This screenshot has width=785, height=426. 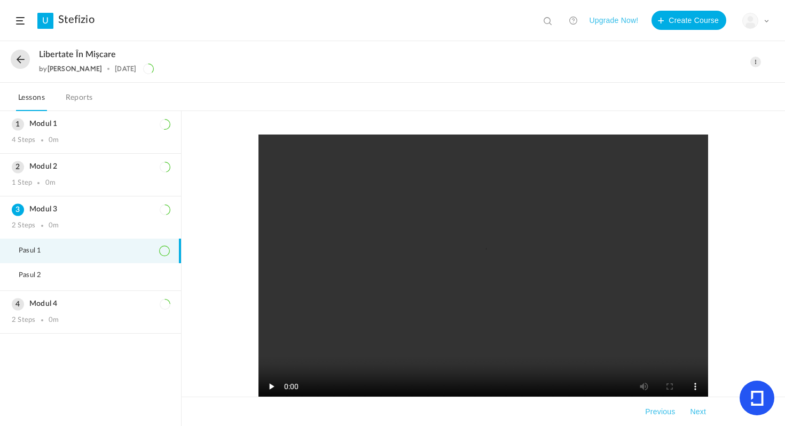 I want to click on img: user-image.png, so click(x=751, y=21).